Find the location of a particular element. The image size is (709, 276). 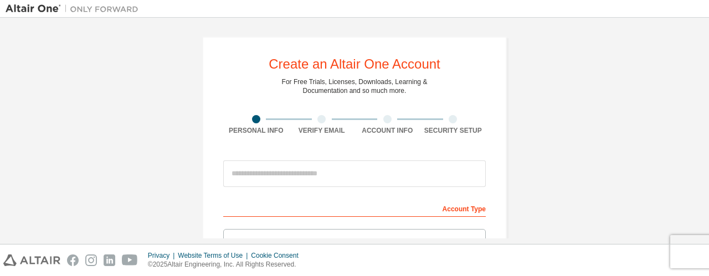

img: youtube.svg is located at coordinates (130, 260).